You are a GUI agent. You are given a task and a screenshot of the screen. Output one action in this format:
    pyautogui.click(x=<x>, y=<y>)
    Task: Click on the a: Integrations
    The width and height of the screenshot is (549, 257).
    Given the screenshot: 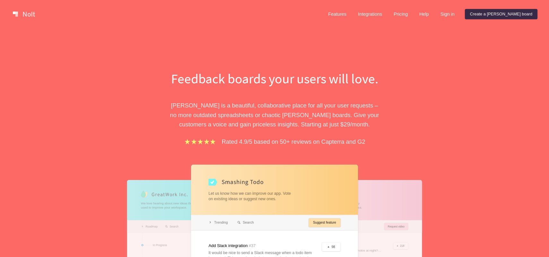 What is the action you would take?
    pyautogui.click(x=370, y=14)
    